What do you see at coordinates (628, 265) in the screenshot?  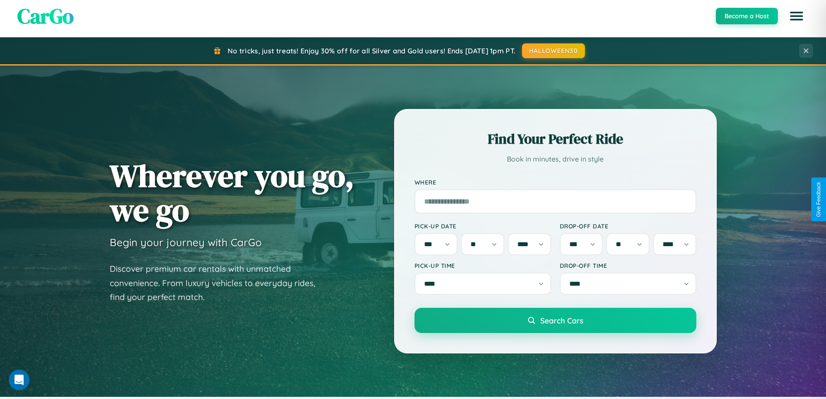 I see `label: Drop-off Time` at bounding box center [628, 265].